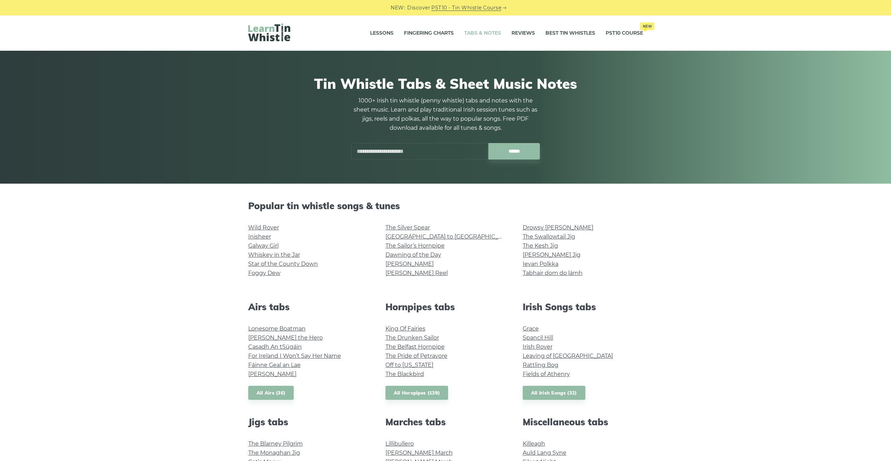 The width and height of the screenshot is (891, 461). I want to click on a: Rattling Bog, so click(540, 365).